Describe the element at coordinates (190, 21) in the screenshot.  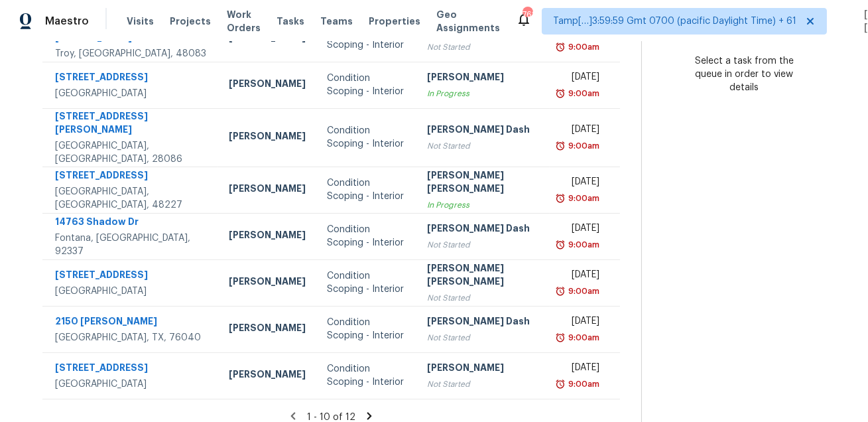
I see `span: Projects` at that location.